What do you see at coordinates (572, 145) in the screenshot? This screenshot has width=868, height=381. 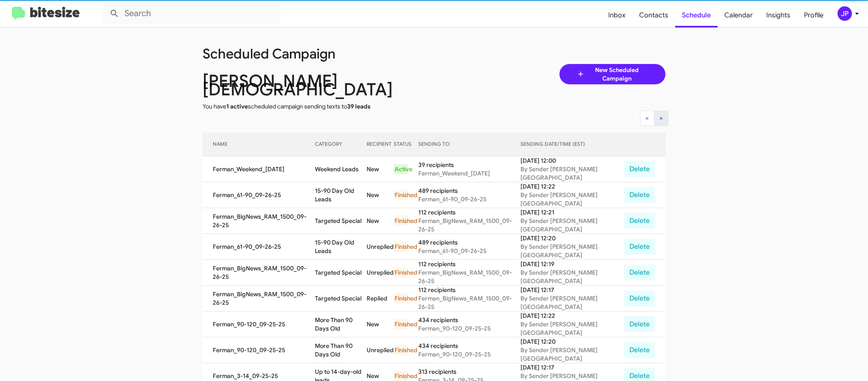 I see `th: SENDING DATE/TIME (EST)` at bounding box center [572, 145].